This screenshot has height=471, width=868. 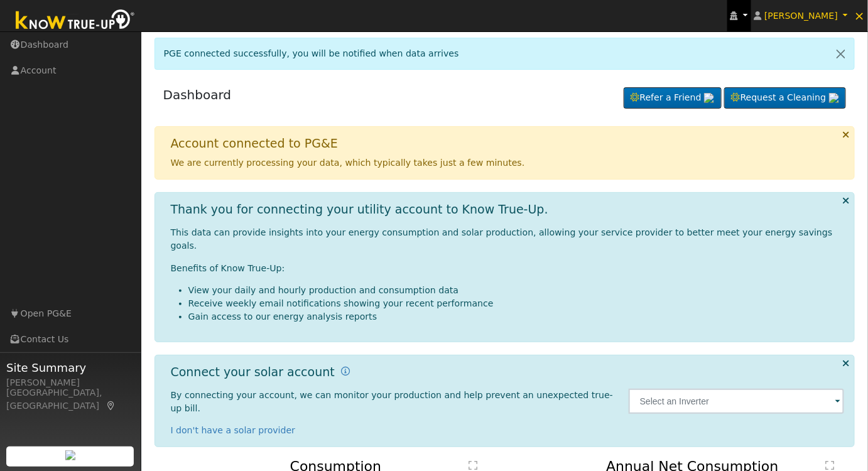 What do you see at coordinates (253, 372) in the screenshot?
I see `h1: Connect your solar account` at bounding box center [253, 372].